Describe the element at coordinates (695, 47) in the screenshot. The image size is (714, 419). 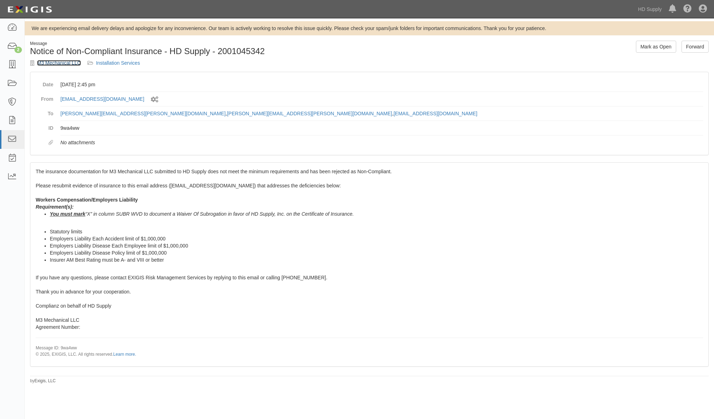
I see `a: Forward` at that location.